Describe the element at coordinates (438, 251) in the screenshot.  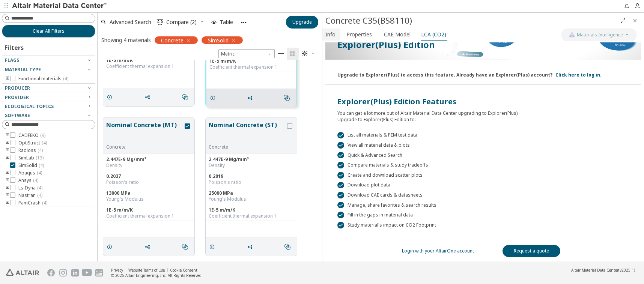
I see `a: Login with your AltairOne account` at that location.